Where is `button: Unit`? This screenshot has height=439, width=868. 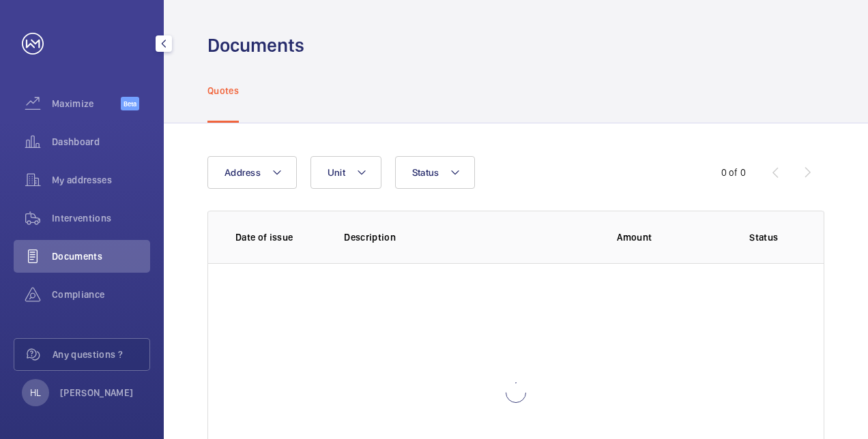 button: Unit is located at coordinates (346, 173).